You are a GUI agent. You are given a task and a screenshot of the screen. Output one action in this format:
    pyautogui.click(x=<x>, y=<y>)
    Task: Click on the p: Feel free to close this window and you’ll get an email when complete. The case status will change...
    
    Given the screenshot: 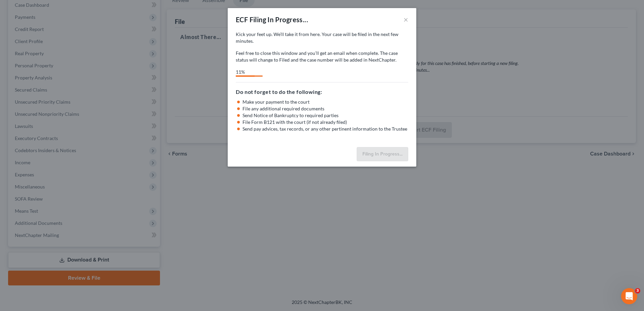 What is the action you would take?
    pyautogui.click(x=322, y=57)
    